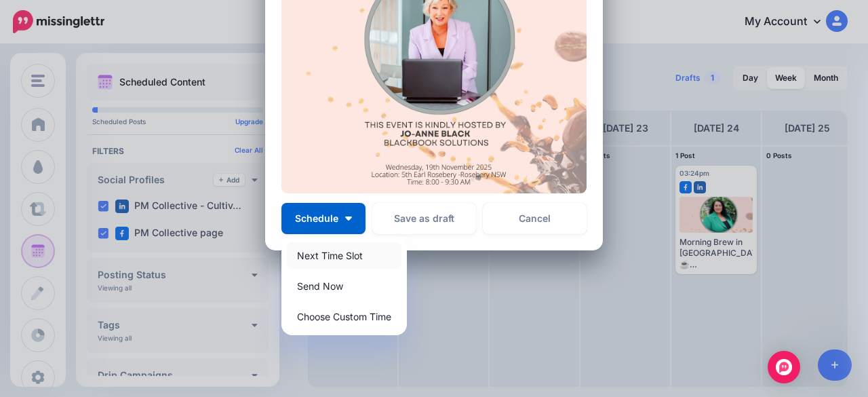 The height and width of the screenshot is (397, 868). I want to click on a: Cancel, so click(534, 218).